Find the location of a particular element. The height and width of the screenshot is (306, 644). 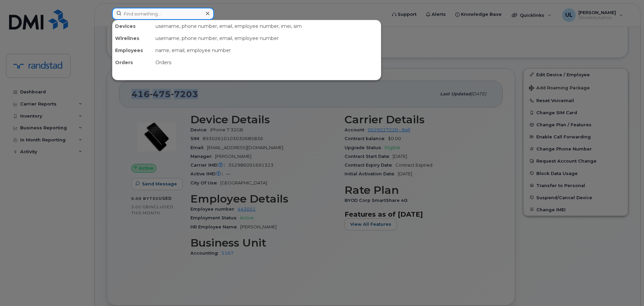

div: username, phone number, email, employee number is located at coordinates (267, 38).